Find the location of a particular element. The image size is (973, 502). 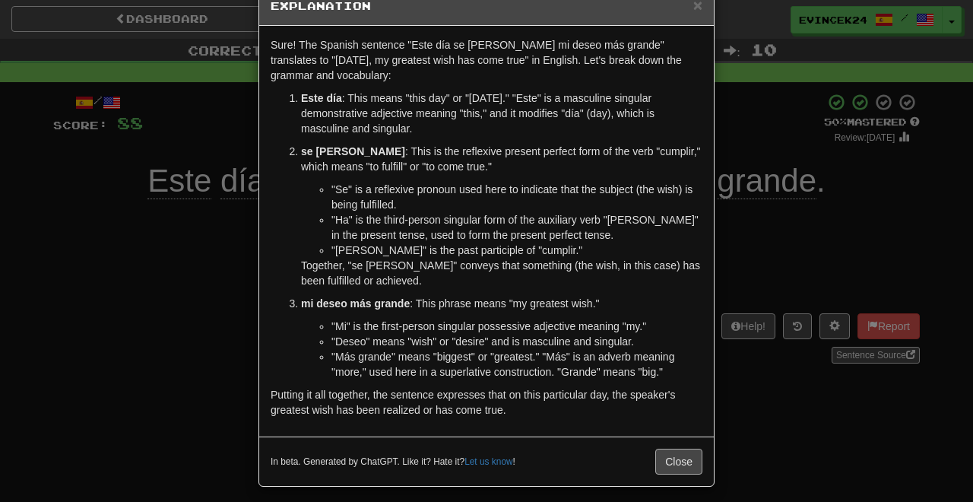

li: "Mi" is the first-person singular possessive adjective meaning "my." is located at coordinates (517, 326).